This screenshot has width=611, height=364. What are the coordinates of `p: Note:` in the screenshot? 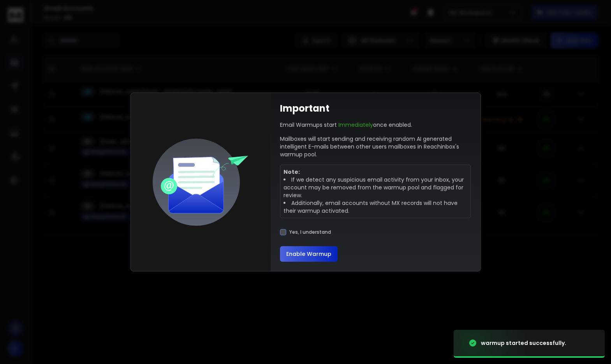 It's located at (375, 172).